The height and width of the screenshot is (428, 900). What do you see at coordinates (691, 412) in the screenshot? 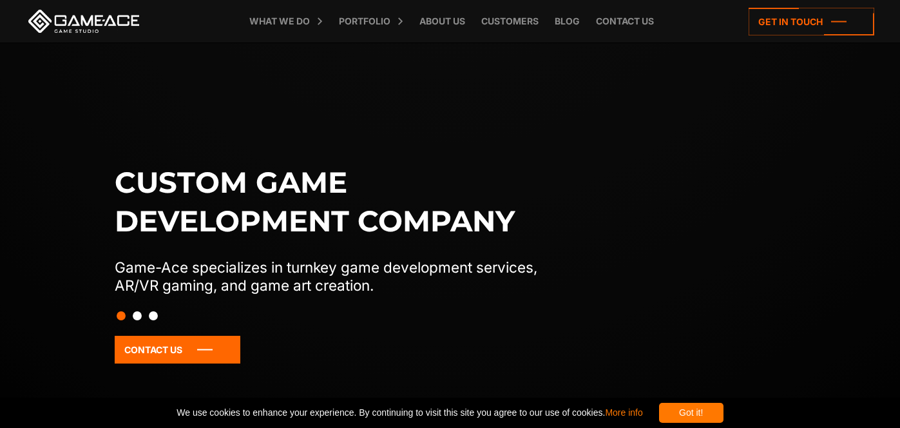
I see `div: Got it!` at bounding box center [691, 412].